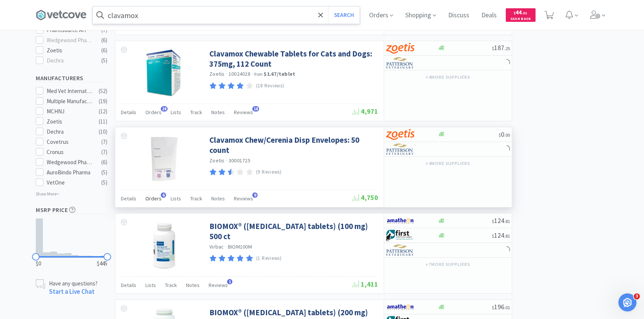  What do you see at coordinates (293, 59) in the screenshot?
I see `a: Clavamox Chewable Tablets for Cats and Dogs: 375mg, 112 Count` at bounding box center [293, 59].